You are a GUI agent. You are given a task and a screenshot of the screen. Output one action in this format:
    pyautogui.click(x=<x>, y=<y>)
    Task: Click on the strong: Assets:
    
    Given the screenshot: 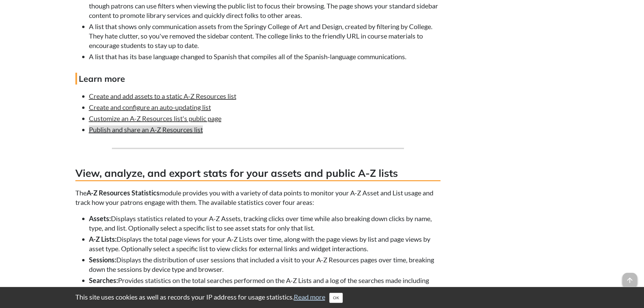 What is the action you would take?
    pyautogui.click(x=100, y=218)
    